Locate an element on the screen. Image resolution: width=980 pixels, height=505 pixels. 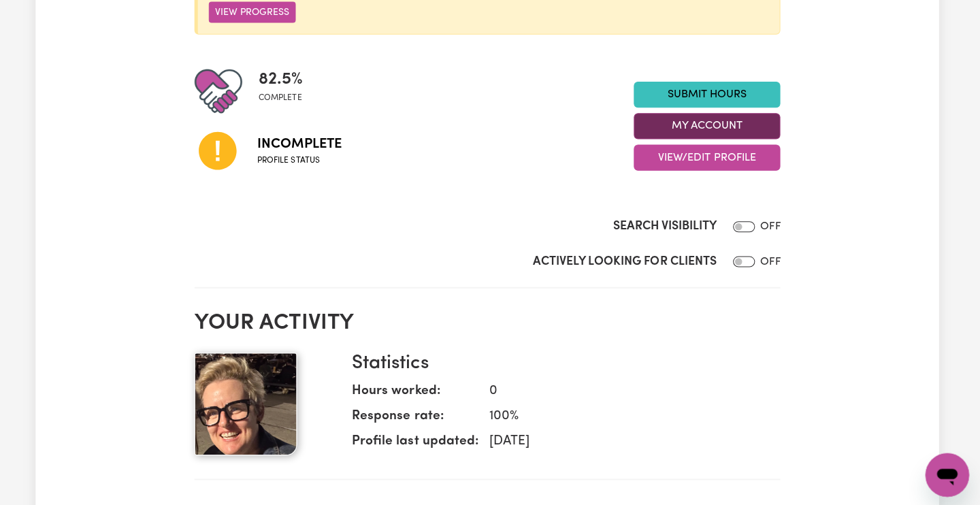
span: Incomplete is located at coordinates (303, 143).